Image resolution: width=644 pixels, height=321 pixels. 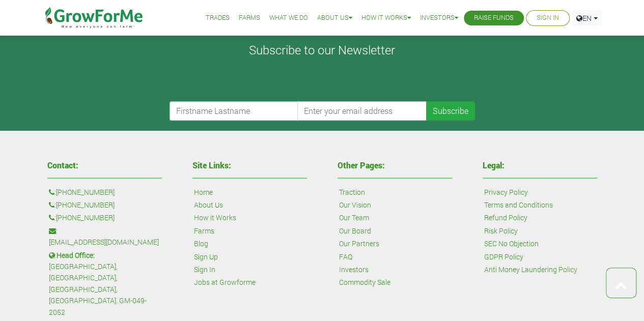 What do you see at coordinates (365, 282) in the screenshot?
I see `a: Commodity Sale` at bounding box center [365, 282].